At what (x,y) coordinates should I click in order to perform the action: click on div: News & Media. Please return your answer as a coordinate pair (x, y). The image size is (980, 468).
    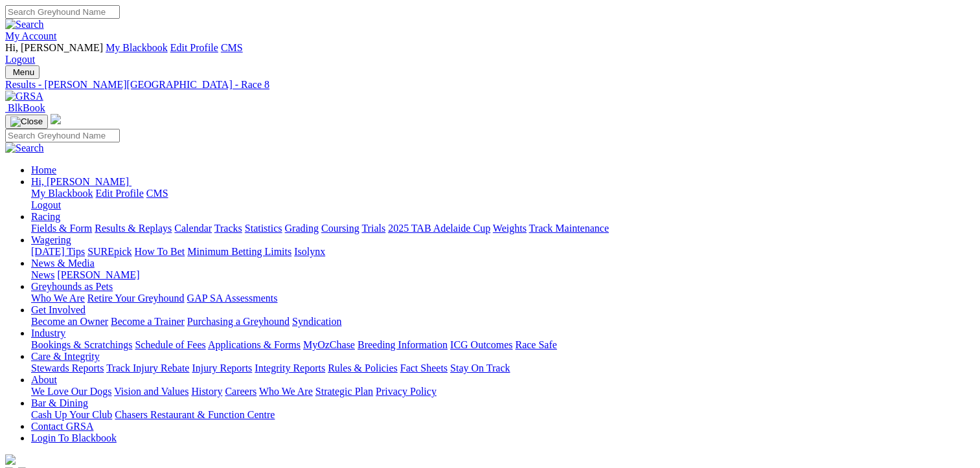
    Looking at the image, I should click on (502, 275).